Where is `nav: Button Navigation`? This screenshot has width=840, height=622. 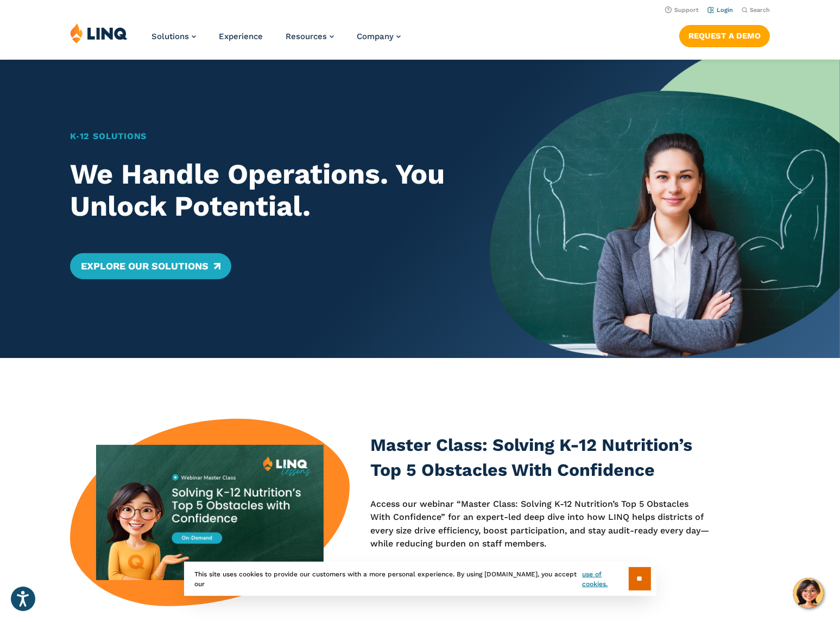
nav: Button Navigation is located at coordinates (724, 35).